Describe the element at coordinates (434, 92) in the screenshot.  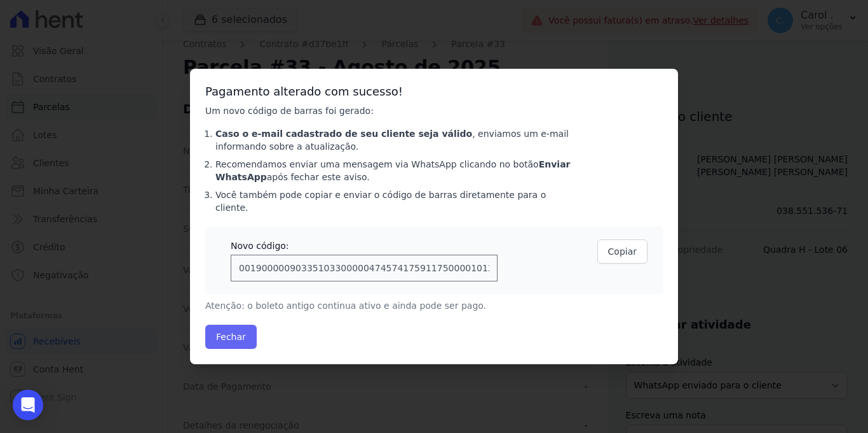
I see `h3: Pagamento alterado com sucesso!` at that location.